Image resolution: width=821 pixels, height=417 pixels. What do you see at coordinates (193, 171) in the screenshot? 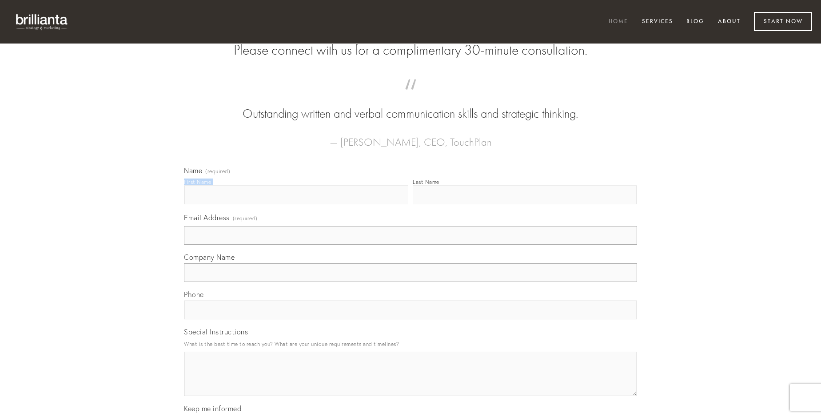
I see `span: Name` at bounding box center [193, 171].